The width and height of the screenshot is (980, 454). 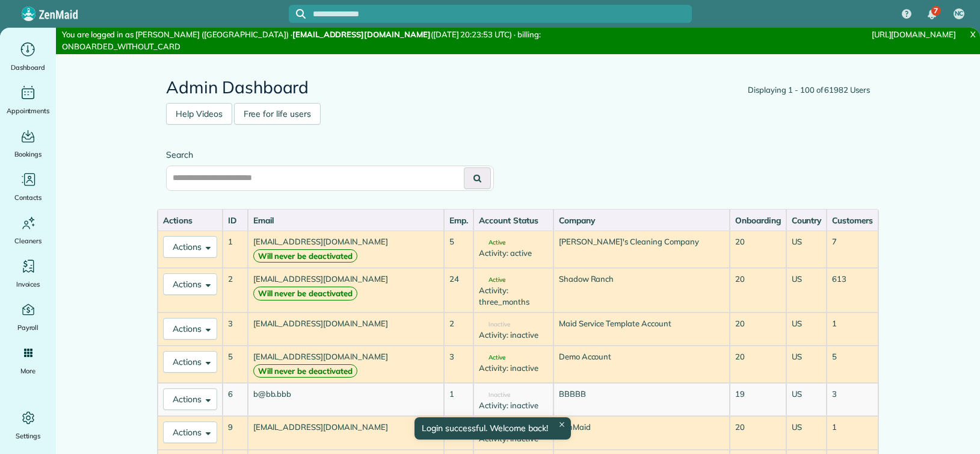 I want to click on a: X, so click(x=972, y=34).